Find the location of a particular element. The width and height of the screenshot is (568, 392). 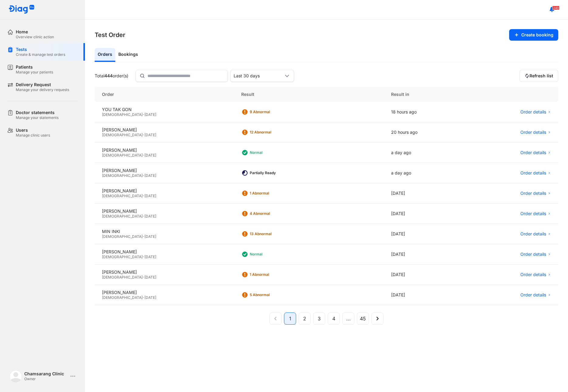

div: Users is located at coordinates (33, 130).